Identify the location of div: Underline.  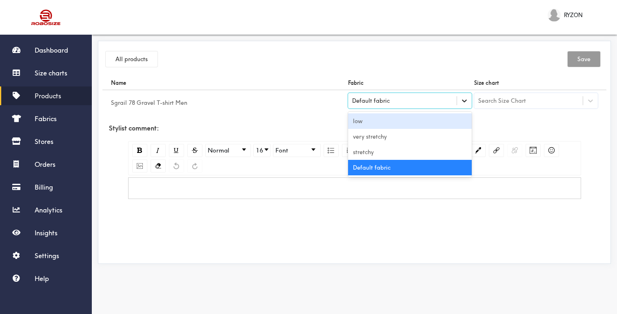
(176, 150).